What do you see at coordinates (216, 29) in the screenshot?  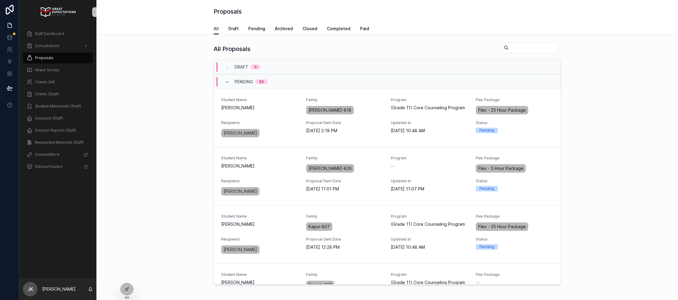 I see `a: All` at bounding box center [216, 29].